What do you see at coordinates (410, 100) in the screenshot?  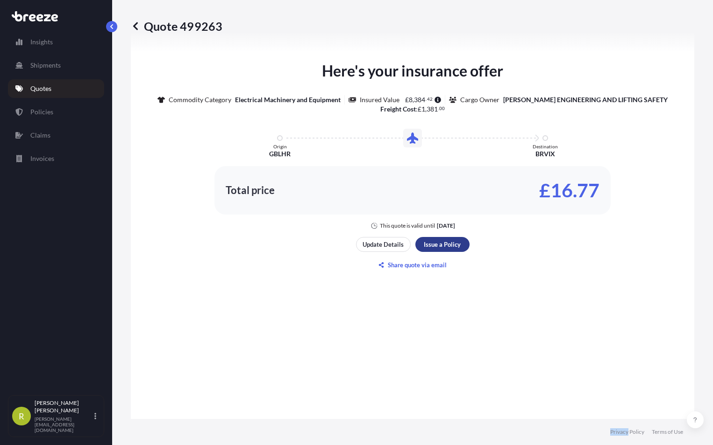 I see `span: 8` at bounding box center [410, 100].